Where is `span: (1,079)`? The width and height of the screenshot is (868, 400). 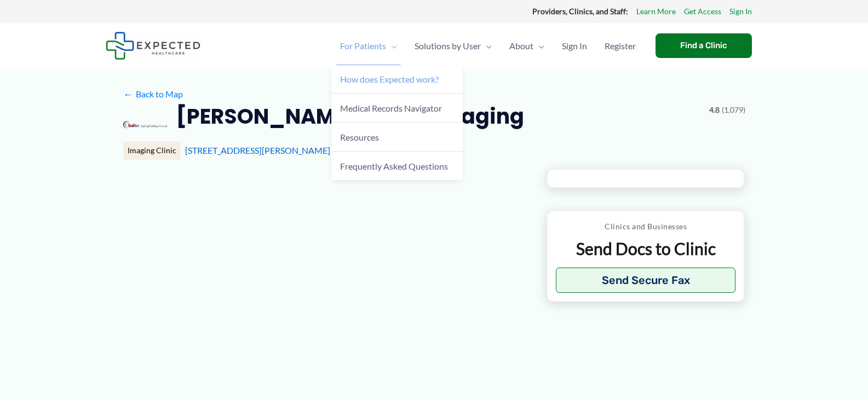
span: (1,079) is located at coordinates (733, 110).